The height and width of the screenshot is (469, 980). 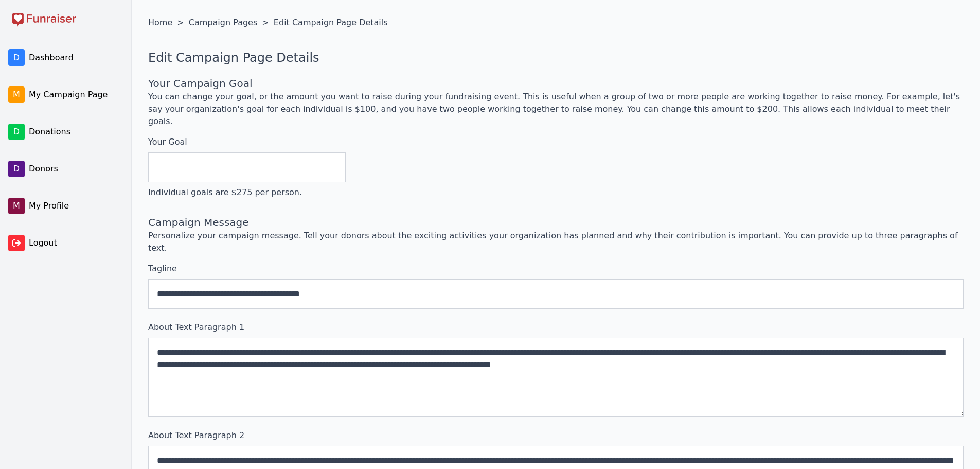 What do you see at coordinates (247, 193) in the screenshot?
I see `p: Individual goals are $275 per person.` at bounding box center [247, 193].